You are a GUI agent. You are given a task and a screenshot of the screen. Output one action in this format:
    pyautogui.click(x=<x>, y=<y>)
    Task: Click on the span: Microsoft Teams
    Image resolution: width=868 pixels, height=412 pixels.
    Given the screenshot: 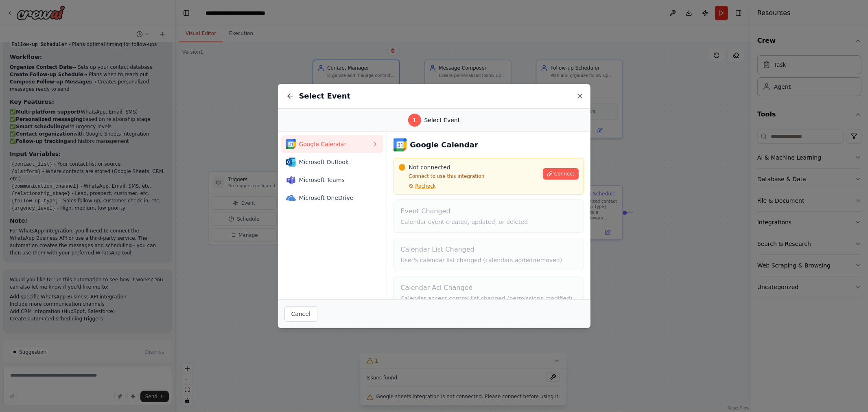 What is the action you would take?
    pyautogui.click(x=336, y=180)
    